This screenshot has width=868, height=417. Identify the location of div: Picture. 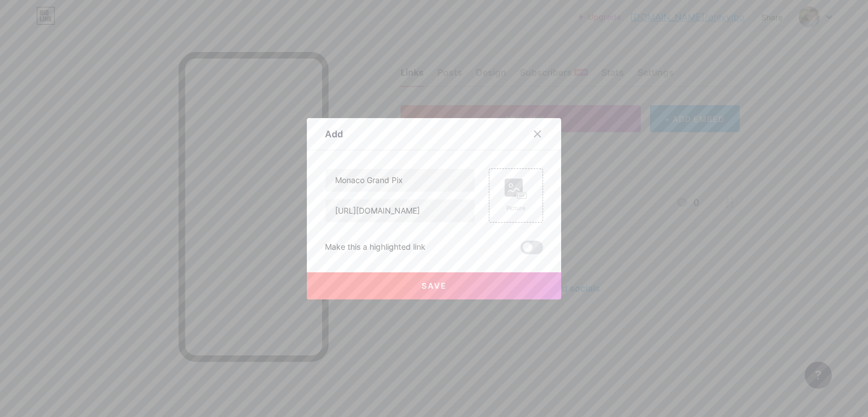
(516, 208).